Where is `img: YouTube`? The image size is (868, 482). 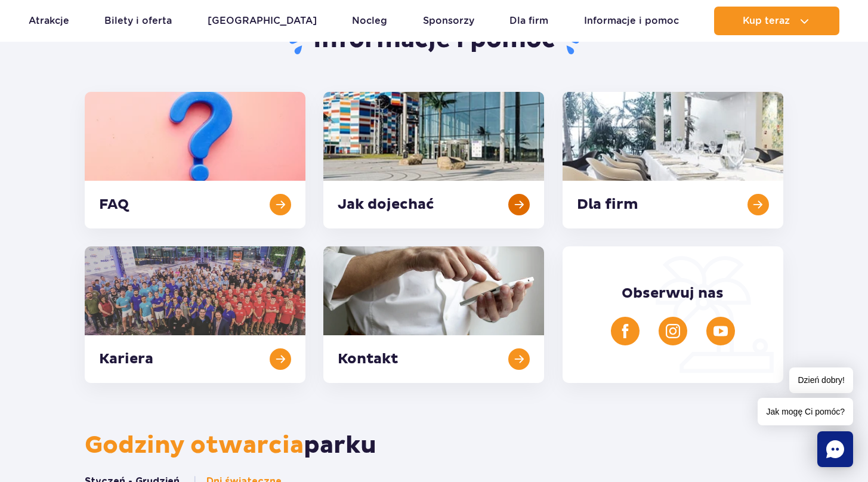 img: YouTube is located at coordinates (721, 331).